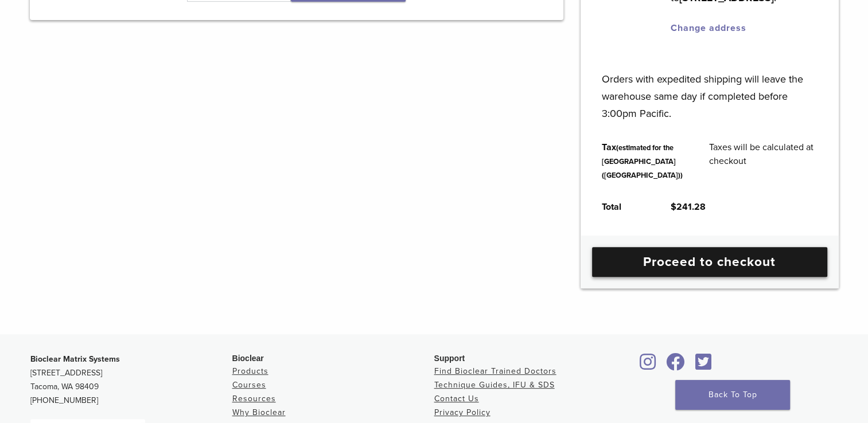 Image resolution: width=868 pixels, height=423 pixels. I want to click on th: Tax, so click(643, 161).